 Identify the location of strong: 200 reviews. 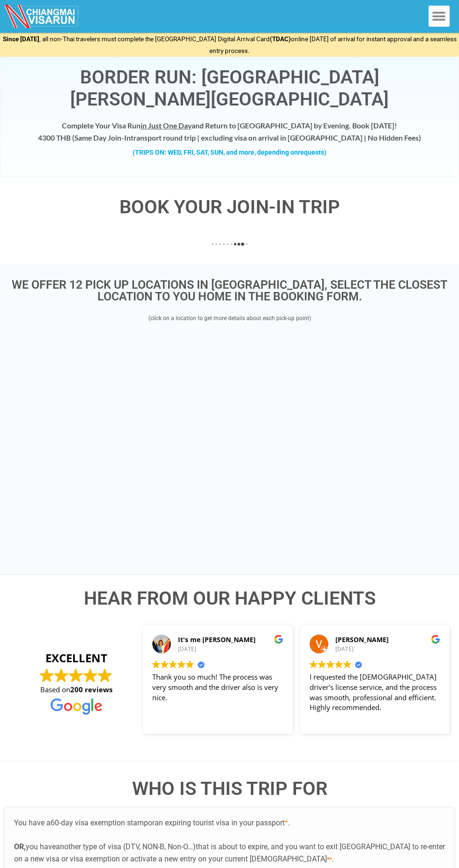
(91, 689).